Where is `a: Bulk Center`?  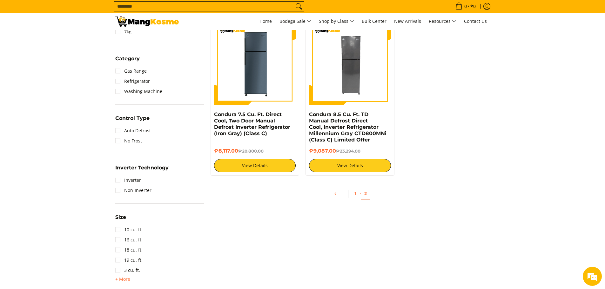
a: Bulk Center is located at coordinates (374, 21).